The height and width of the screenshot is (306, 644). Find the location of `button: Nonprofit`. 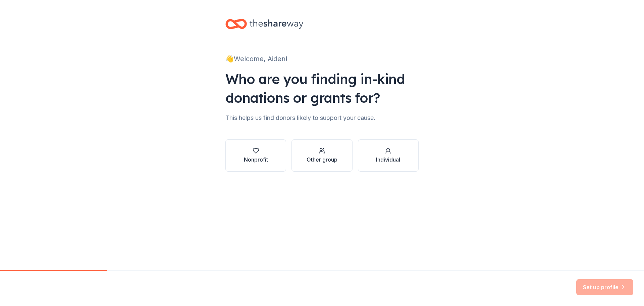

button: Nonprofit is located at coordinates (256, 156).